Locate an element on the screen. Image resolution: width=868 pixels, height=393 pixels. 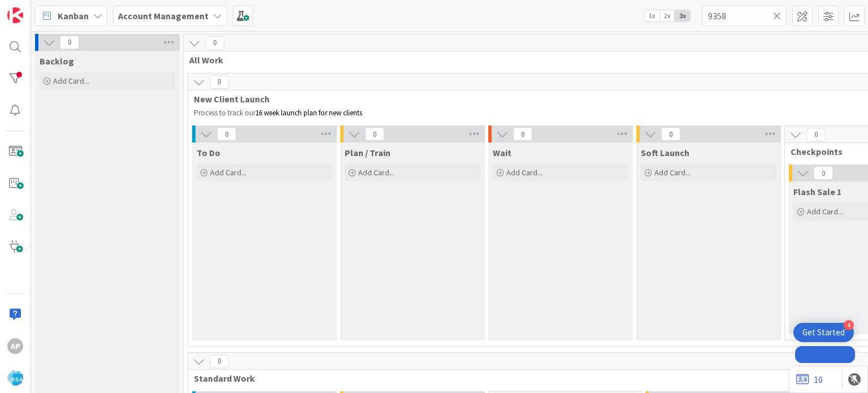
input: Quick Filter... is located at coordinates (745, 16).